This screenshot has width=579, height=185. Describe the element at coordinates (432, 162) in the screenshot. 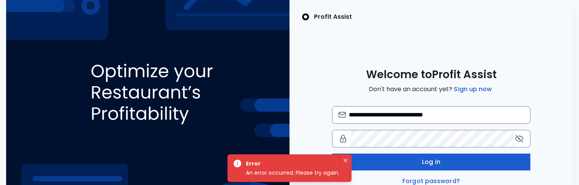

I see `button: Log in` at that location.